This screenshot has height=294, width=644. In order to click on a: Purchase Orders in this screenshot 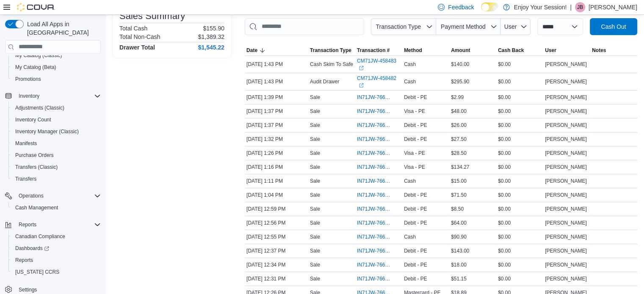, I will do `click(34, 155)`.